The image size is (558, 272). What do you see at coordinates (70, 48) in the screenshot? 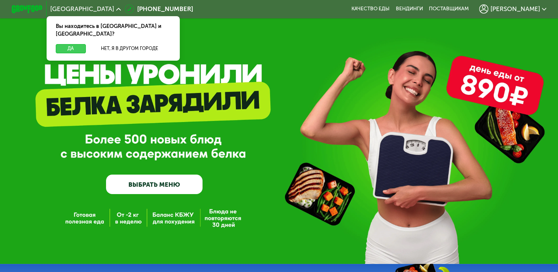
I see `button: Да` at bounding box center [70, 48].